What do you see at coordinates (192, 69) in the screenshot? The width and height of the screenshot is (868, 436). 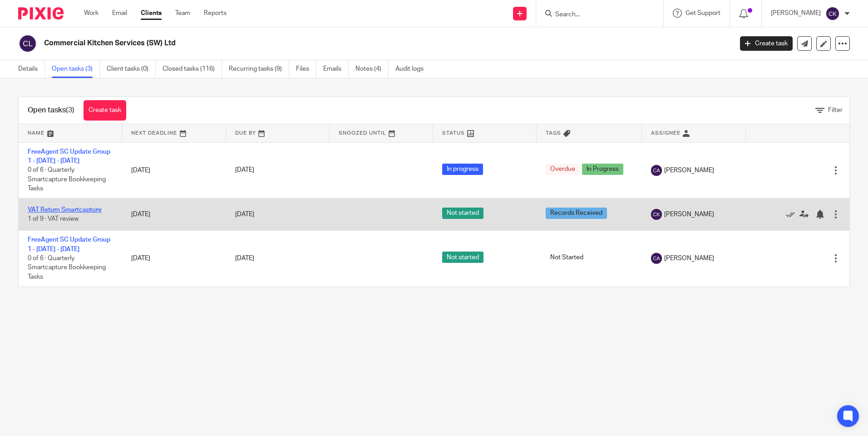 I see `a: Closed tasks (116)` at bounding box center [192, 69].